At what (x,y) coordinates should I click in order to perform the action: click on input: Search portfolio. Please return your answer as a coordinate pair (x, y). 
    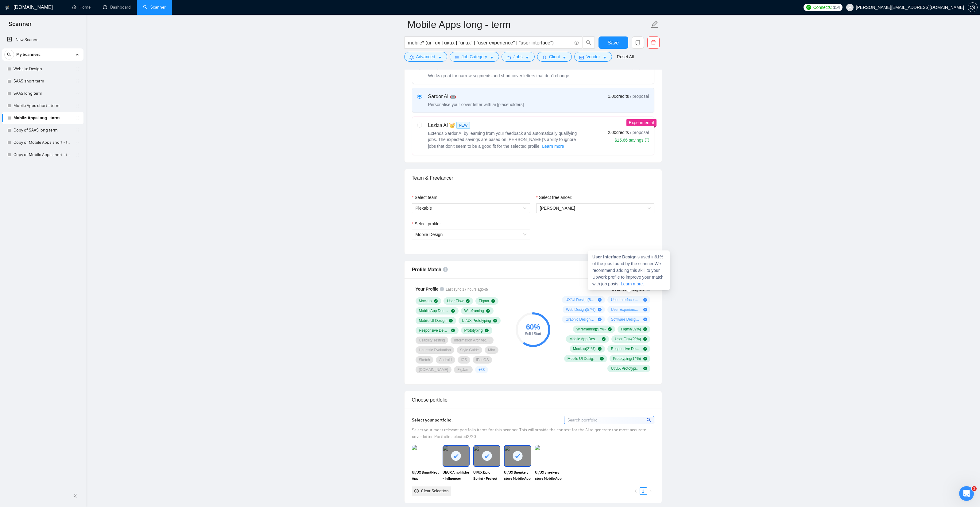
    Looking at the image, I should click on (609, 420).